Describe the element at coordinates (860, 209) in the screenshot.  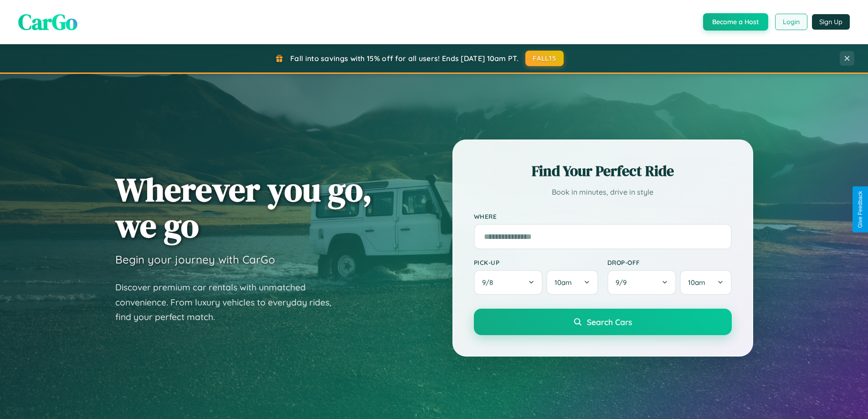
I see `div: Give Feedback` at that location.